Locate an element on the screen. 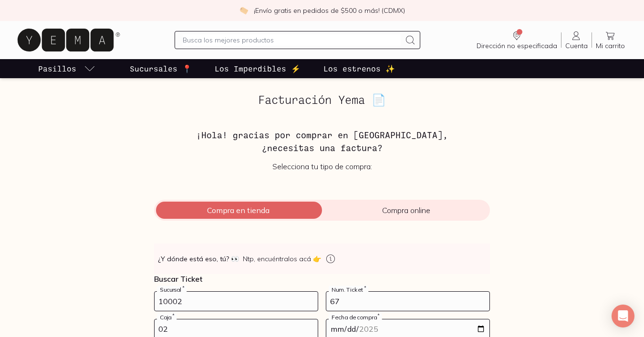 Image resolution: width=644 pixels, height=337 pixels. p: Selecciona tu tipo de compra: is located at coordinates (322, 166).